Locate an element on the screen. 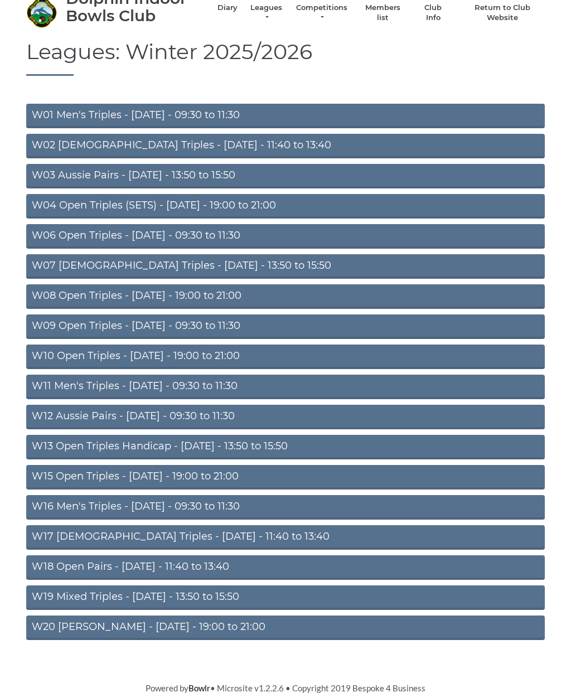 The width and height of the screenshot is (571, 693). a: Competitions is located at coordinates (322, 13).